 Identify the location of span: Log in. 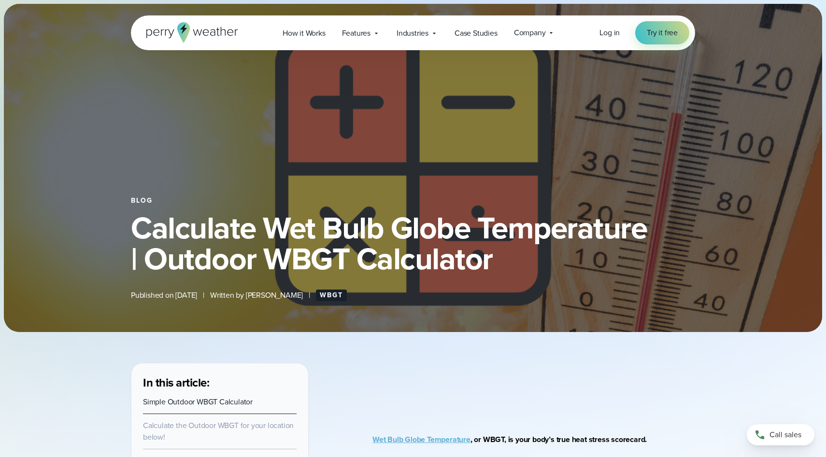
(609, 32).